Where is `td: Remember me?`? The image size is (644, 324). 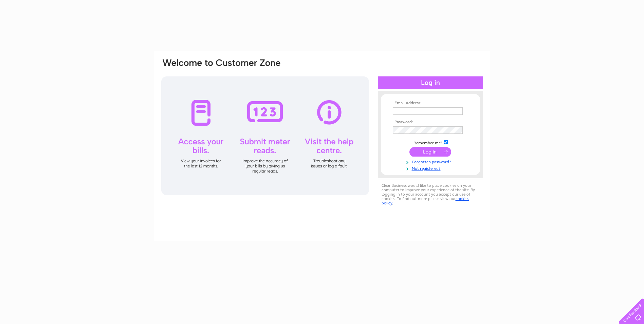 td: Remember me? is located at coordinates (430, 142).